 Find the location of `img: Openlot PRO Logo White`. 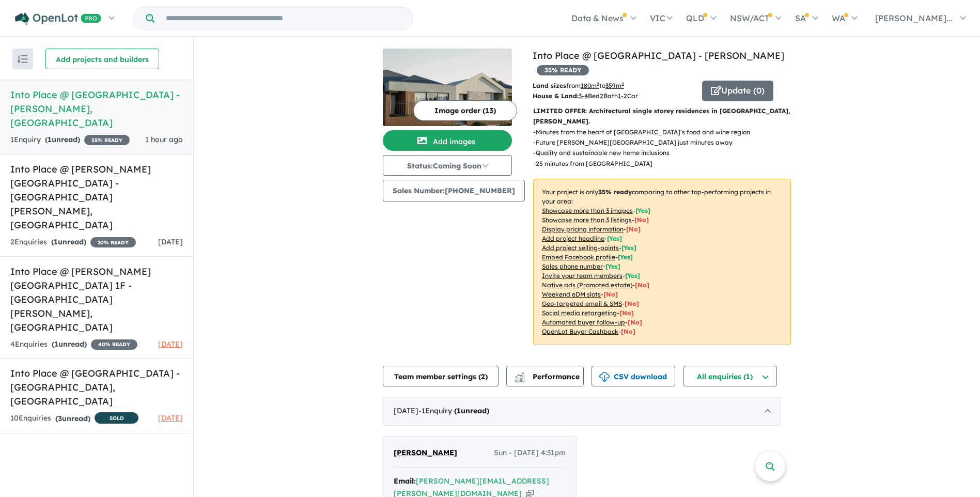

img: Openlot PRO Logo White is located at coordinates (58, 18).